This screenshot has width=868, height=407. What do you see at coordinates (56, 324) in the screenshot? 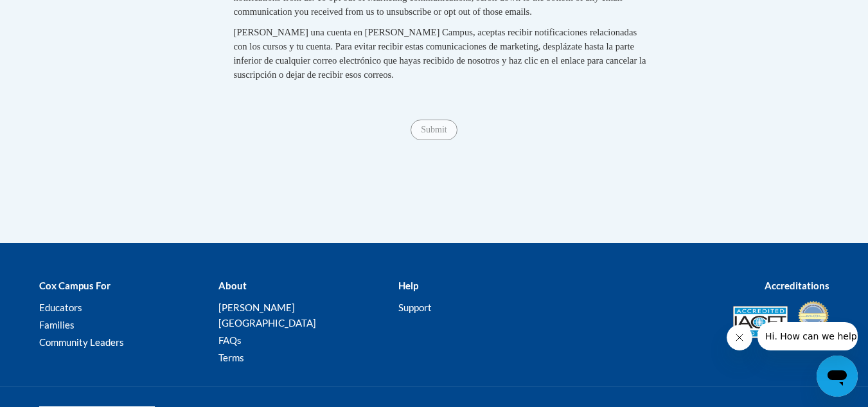
I see `a: Families` at bounding box center [56, 324].